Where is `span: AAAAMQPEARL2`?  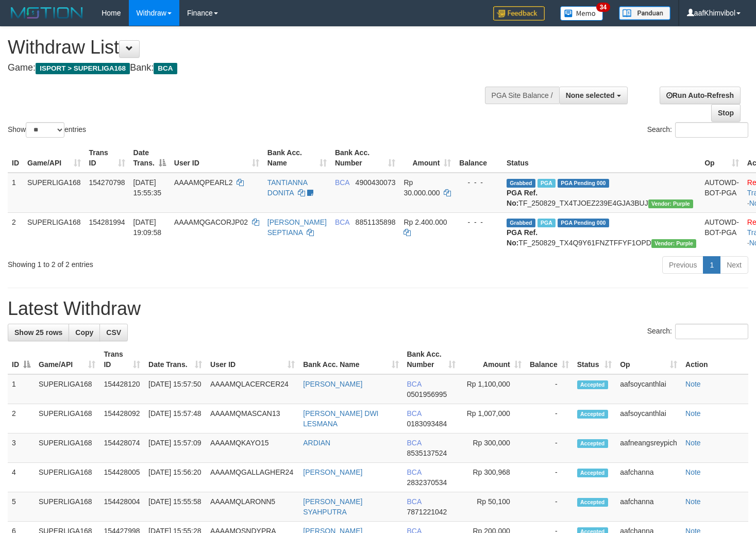 span: AAAAMQPEARL2 is located at coordinates (204, 183).